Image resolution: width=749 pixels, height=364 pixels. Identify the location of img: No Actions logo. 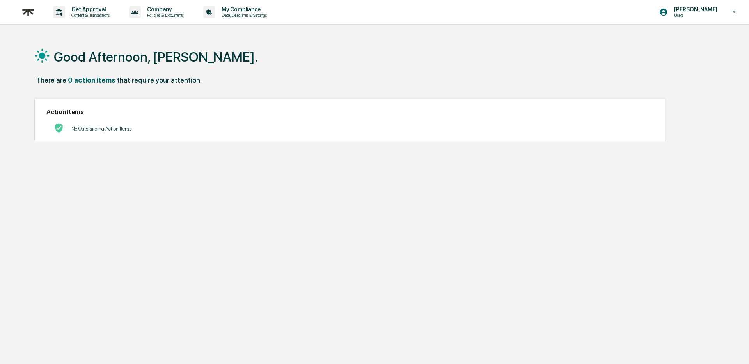
(59, 128).